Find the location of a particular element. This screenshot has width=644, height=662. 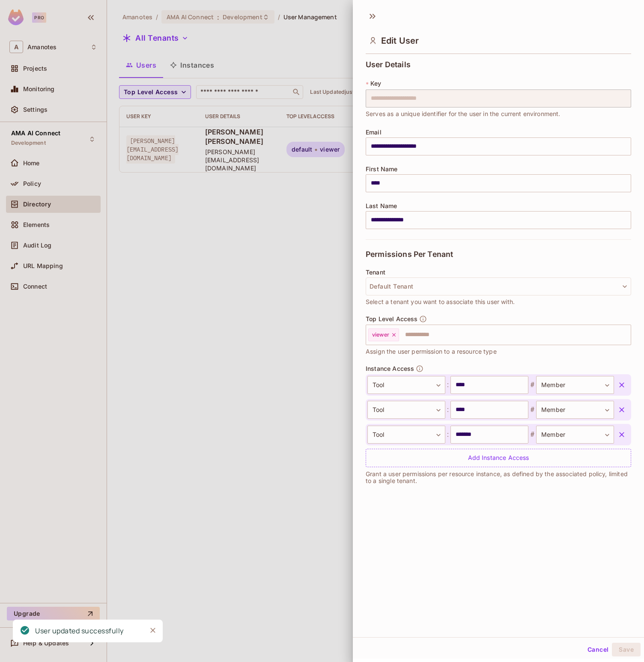

span: Last Name is located at coordinates (381, 206).